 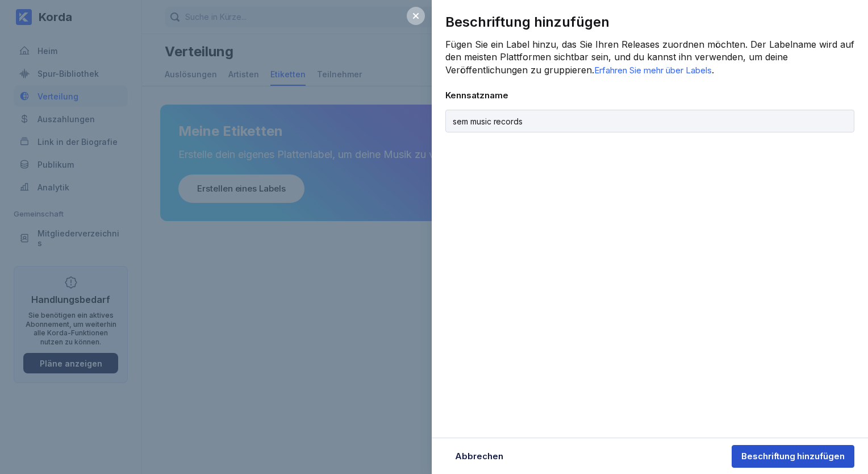 What do you see at coordinates (650, 57) in the screenshot?
I see `div: Fügen Sie ein Label hinzu, das Sie Ihren Releases zuordnen möchten. Der Labelname wird auf den me...` at bounding box center [650, 57].